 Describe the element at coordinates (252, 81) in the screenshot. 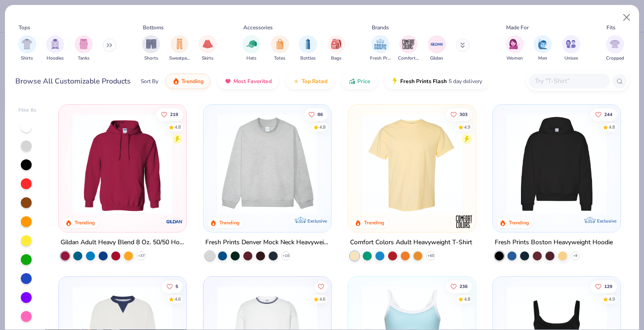

I see `span: Most Favorited` at that location.